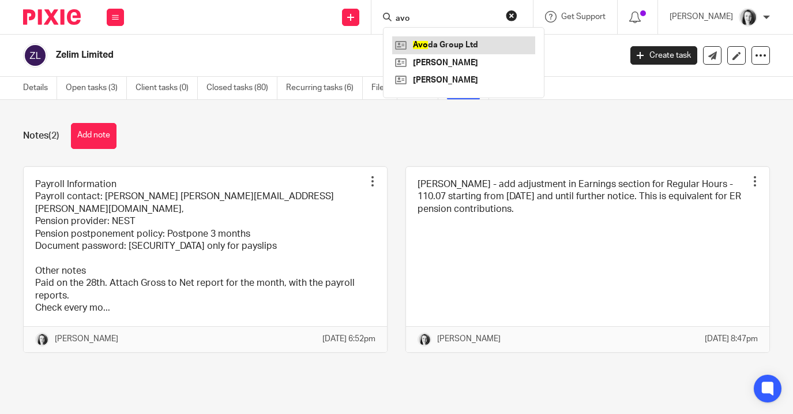 The image size is (793, 414). Describe the element at coordinates (54, 136) in the screenshot. I see `span: (2)` at that location.